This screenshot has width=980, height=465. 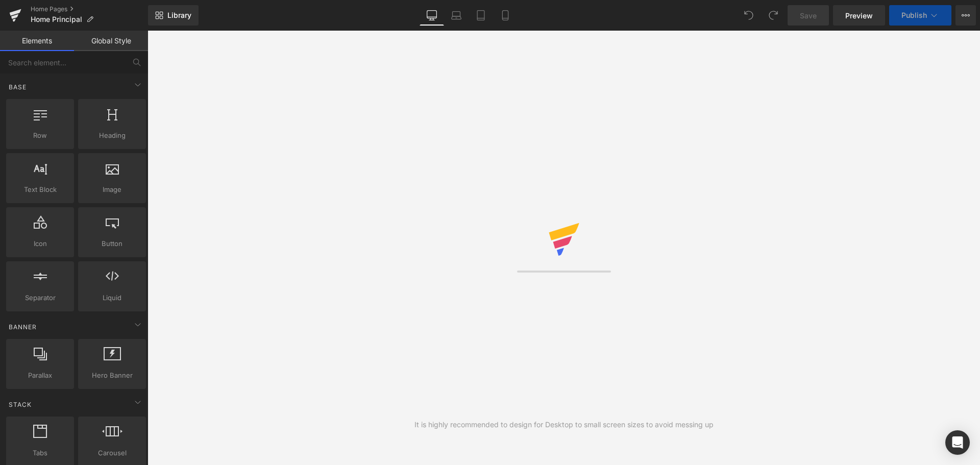 I want to click on span: Base, so click(x=17, y=86).